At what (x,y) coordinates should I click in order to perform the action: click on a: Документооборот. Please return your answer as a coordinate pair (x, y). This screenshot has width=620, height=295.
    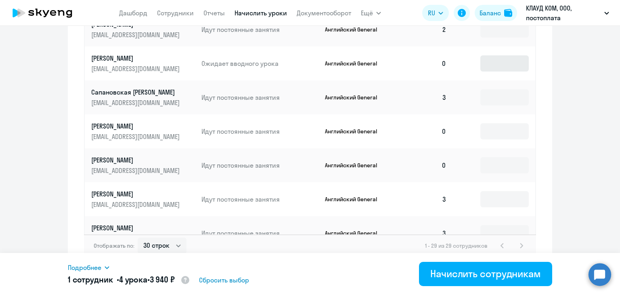
    Looking at the image, I should click on (324, 13).